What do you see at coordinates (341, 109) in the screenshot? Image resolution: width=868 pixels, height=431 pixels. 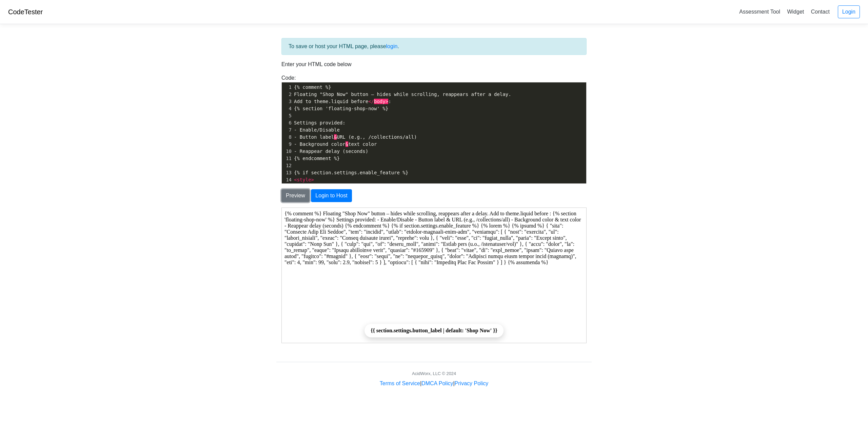 I see `span: {% section 'floating-shop-now' %}` at bounding box center [341, 109].